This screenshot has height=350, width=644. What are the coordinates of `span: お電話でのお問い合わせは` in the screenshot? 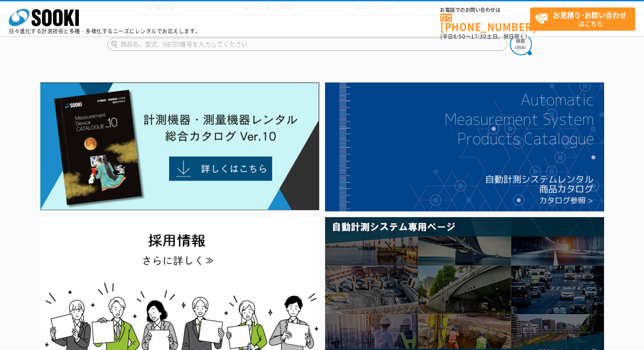 It's located at (485, 10).